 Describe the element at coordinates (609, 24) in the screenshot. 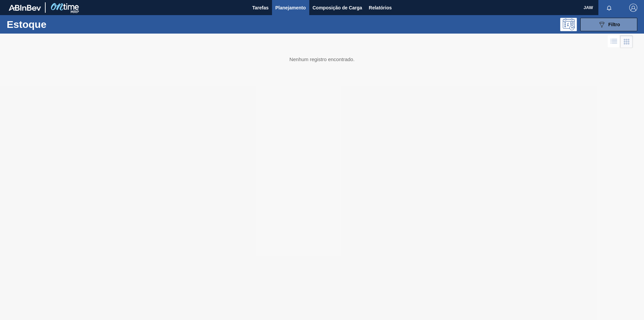

I see `button: Filtro` at that location.